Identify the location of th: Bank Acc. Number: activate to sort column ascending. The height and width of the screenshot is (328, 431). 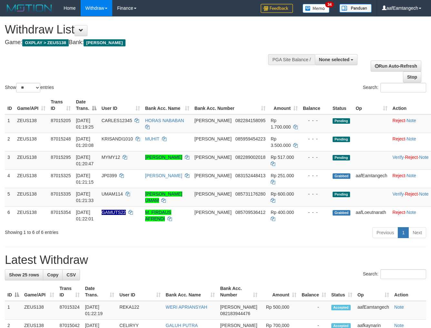
(230, 105).